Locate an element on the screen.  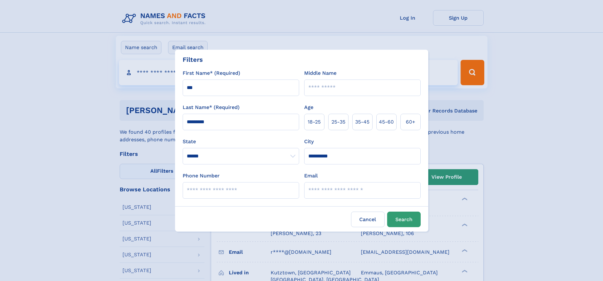
span: 60+ is located at coordinates (411, 122).